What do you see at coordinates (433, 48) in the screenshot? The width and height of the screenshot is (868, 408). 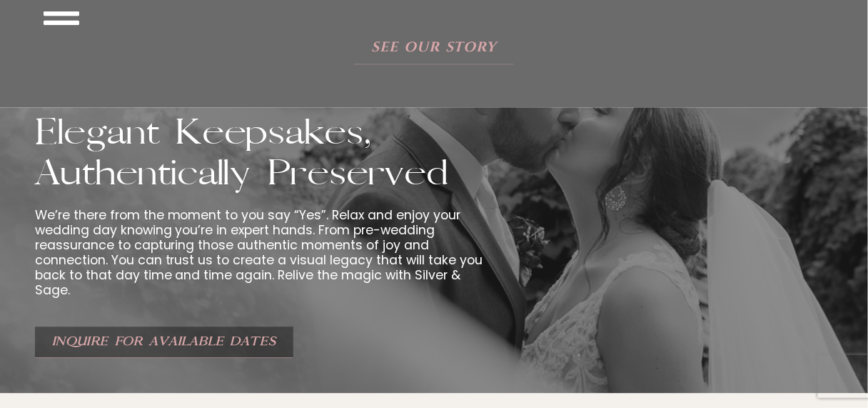 I see `a: See Our Story` at bounding box center [433, 48].